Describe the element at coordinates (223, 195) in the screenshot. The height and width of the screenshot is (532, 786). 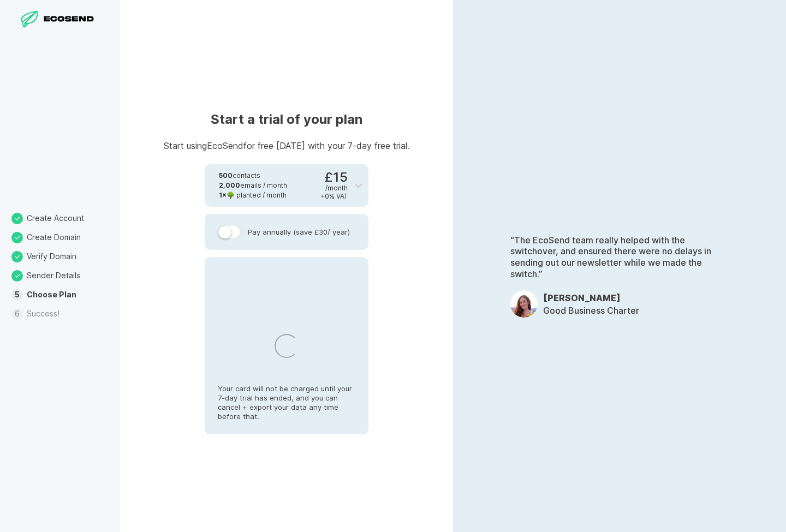
I see `strong: 1 ×` at that location.